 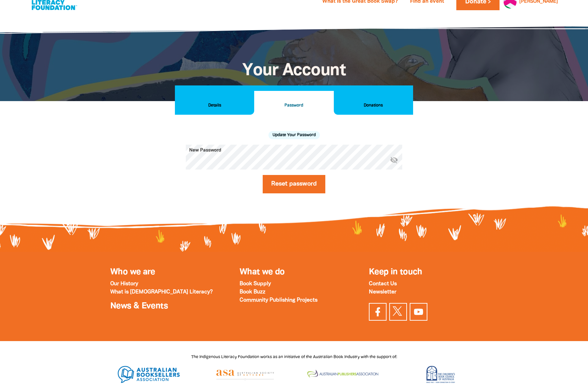 What do you see at coordinates (419, 312) in the screenshot?
I see `a: Find us on YouTube` at bounding box center [419, 312].